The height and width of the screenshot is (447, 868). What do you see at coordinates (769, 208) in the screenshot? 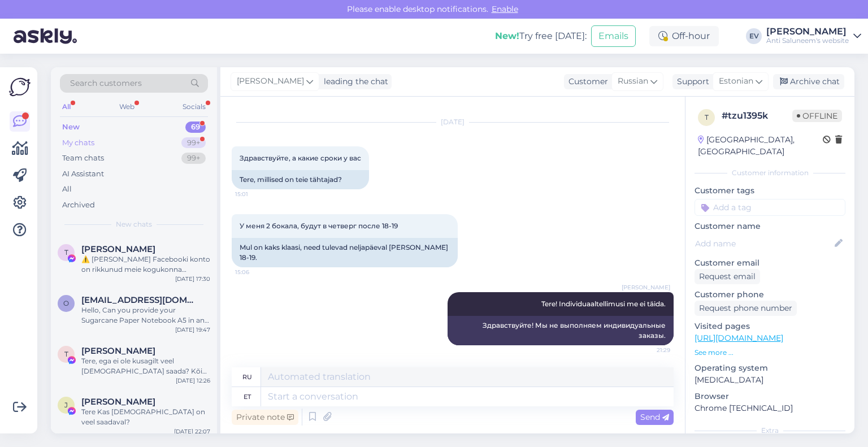
I see `input: Add a tag` at bounding box center [769, 208].